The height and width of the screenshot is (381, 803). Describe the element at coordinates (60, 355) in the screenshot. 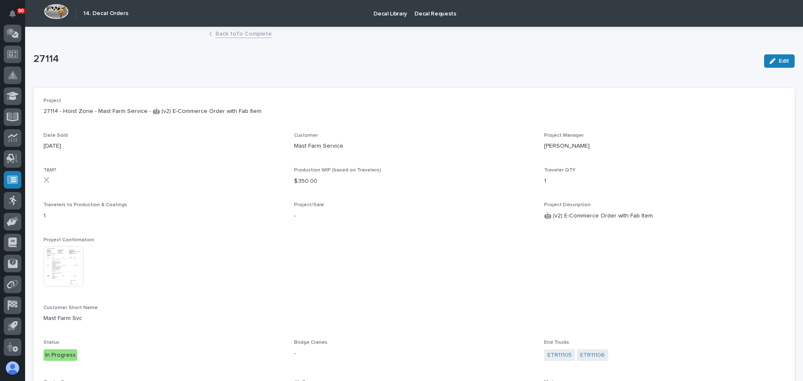

I see `div: In Progress` at that location.